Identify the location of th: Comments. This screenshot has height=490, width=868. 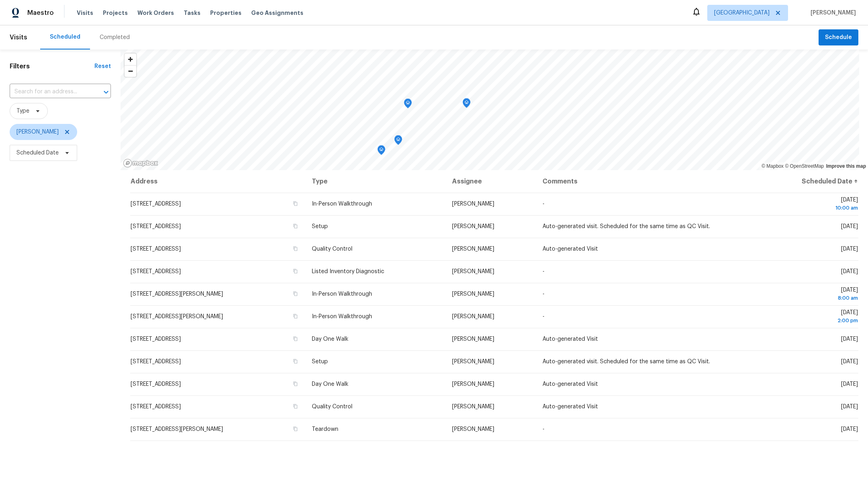
(646, 181).